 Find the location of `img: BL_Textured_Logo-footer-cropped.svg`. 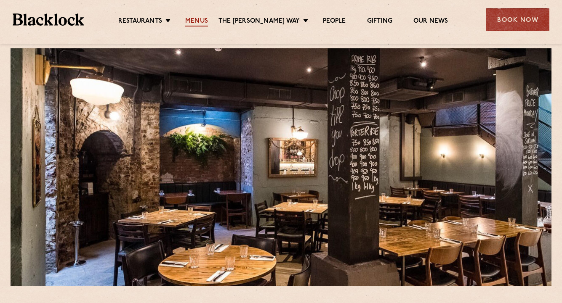

img: BL_Textured_Logo-footer-cropped.svg is located at coordinates (48, 19).